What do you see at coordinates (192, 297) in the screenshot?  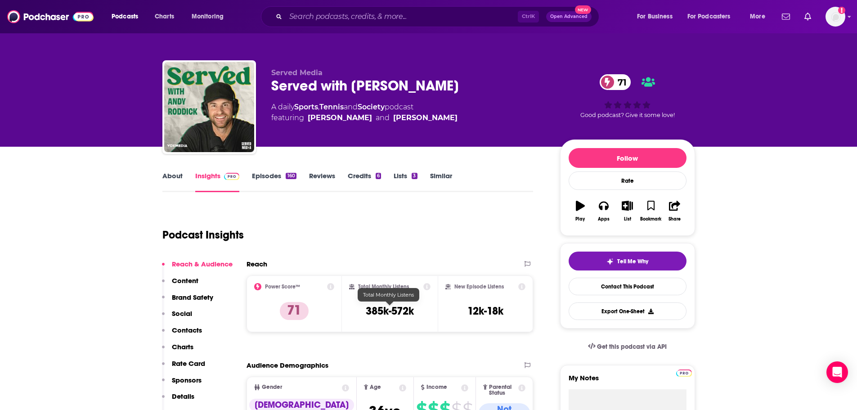 I see `p: Brand Safety` at bounding box center [192, 297].